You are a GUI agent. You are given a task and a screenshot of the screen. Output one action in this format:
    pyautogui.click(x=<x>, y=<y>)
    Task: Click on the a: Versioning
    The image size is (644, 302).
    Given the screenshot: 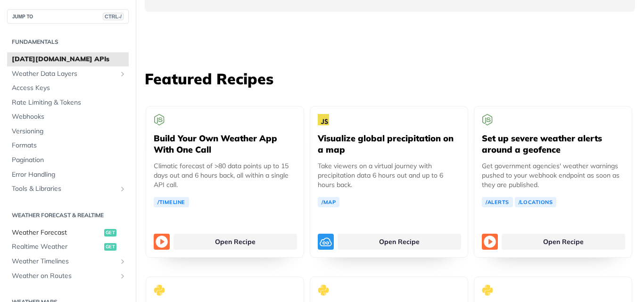 What is the action you would take?
    pyautogui.click(x=68, y=131)
    